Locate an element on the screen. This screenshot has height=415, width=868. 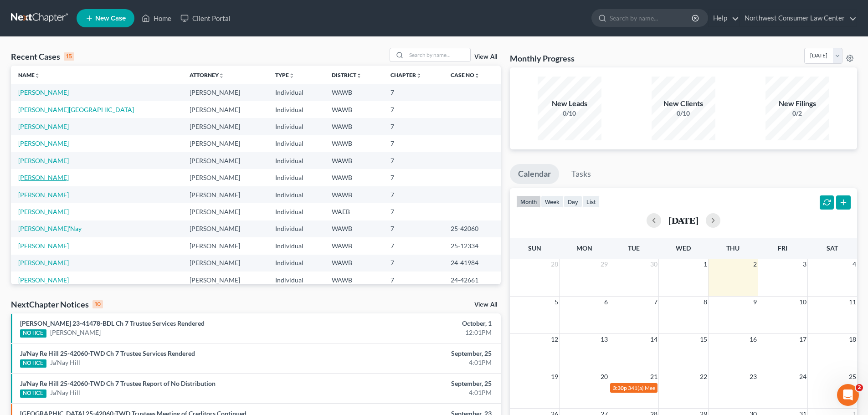
span: 5 is located at coordinates (556, 302).